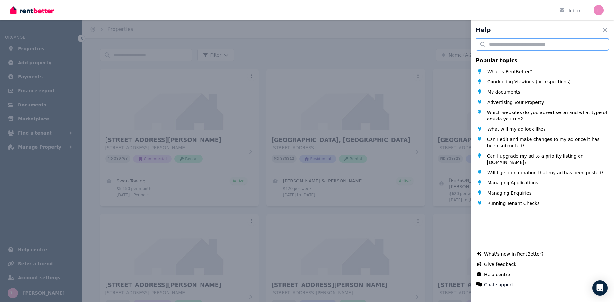 The height and width of the screenshot is (302, 614). Describe the element at coordinates (483, 30) in the screenshot. I see `h2: Help` at that location.